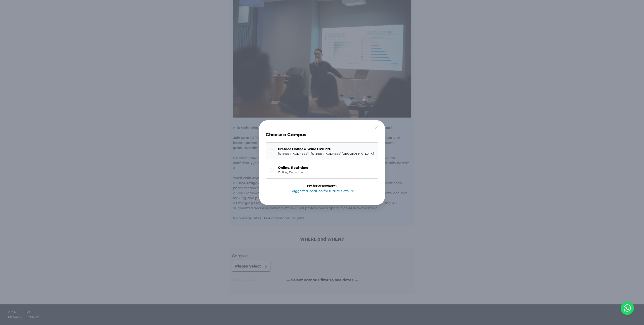  I want to click on button: Online, Real-timeOnline, Real-time, so click(322, 170).